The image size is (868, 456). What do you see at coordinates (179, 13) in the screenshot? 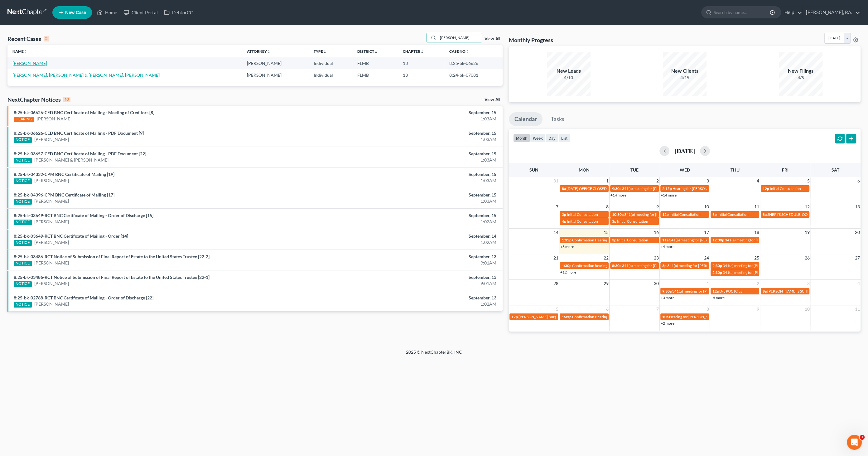
I see `a: DebtorCC` at bounding box center [179, 13].